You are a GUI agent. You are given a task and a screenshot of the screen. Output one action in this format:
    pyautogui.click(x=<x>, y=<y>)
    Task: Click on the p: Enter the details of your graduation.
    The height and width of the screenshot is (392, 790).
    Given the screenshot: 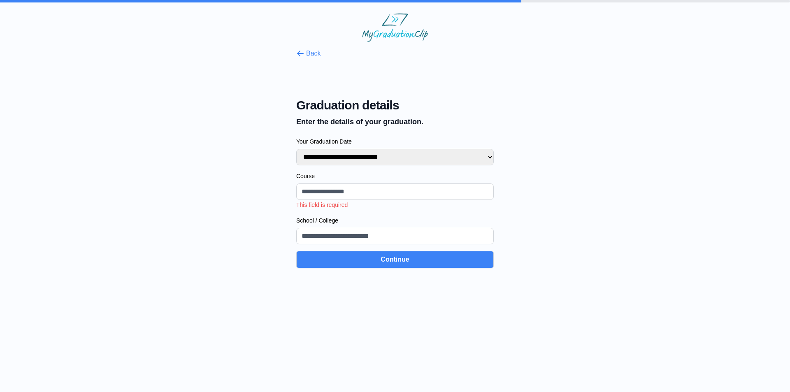 What is the action you would take?
    pyautogui.click(x=395, y=122)
    